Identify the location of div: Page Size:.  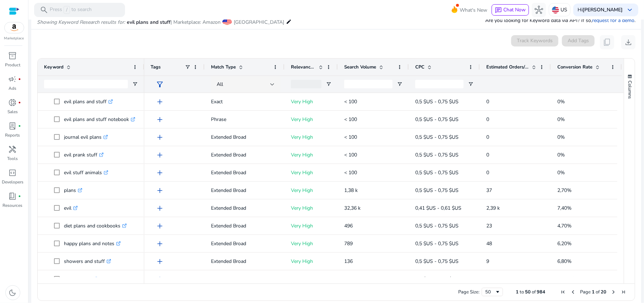
(469, 292).